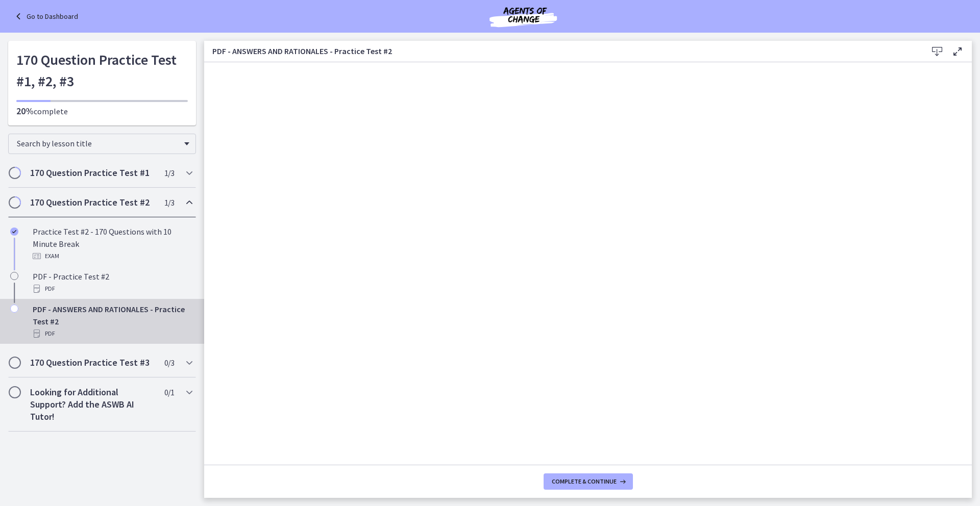 This screenshot has width=980, height=506. What do you see at coordinates (25, 111) in the screenshot?
I see `span: 20%` at bounding box center [25, 111].